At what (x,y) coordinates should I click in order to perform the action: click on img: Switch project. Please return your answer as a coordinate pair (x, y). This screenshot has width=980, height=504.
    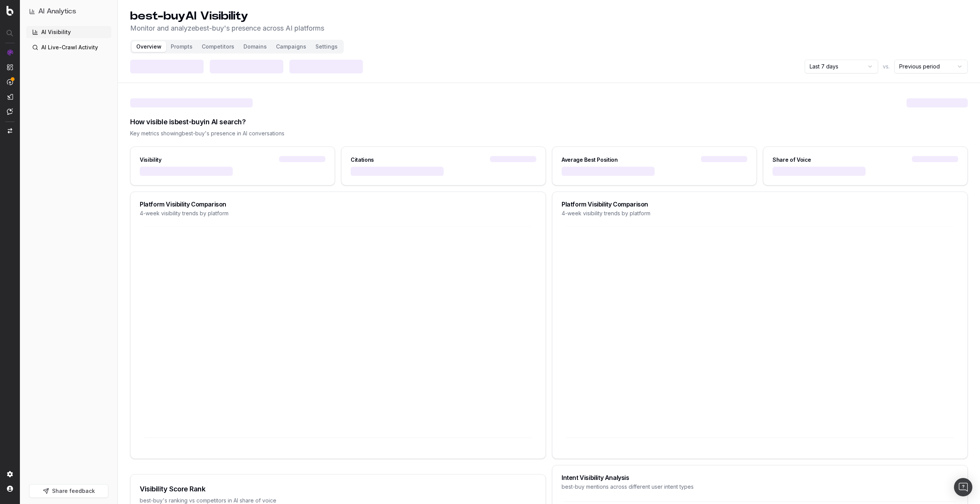
    Looking at the image, I should click on (10, 131).